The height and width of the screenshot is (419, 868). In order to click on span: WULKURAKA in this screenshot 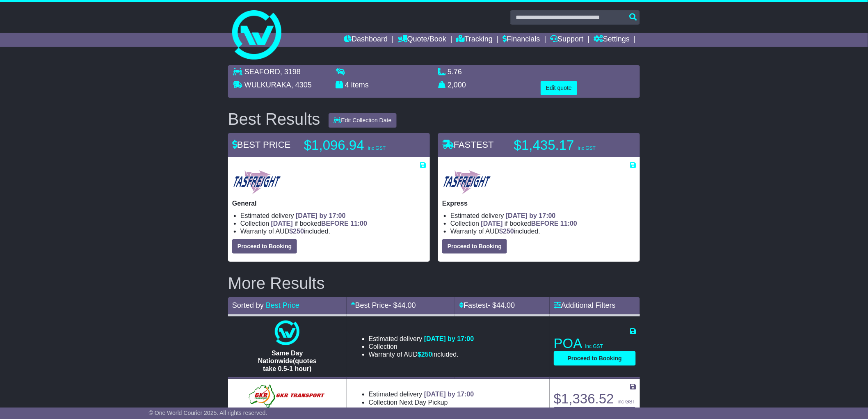, I will do `click(268, 85)`.